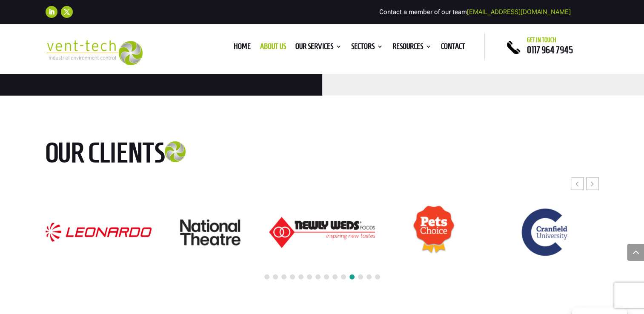 Image resolution: width=644 pixels, height=314 pixels. I want to click on img: Cranfield University logo, so click(545, 233).